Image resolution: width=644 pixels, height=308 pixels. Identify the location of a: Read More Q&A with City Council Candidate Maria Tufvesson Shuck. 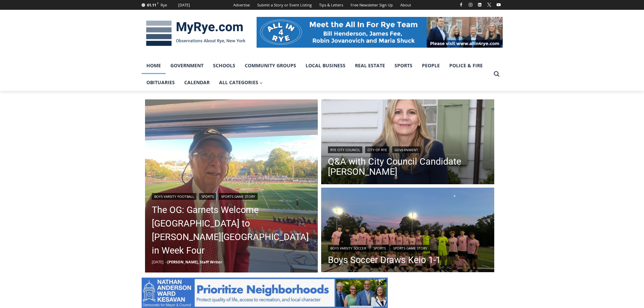
(408, 143).